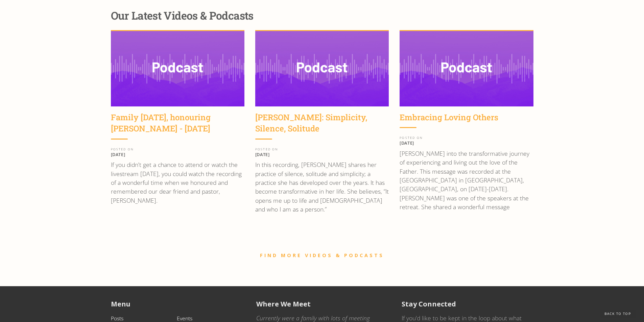 Image resolution: width=644 pixels, height=322 pixels. Describe the element at coordinates (322, 304) in the screenshot. I see `h5: Where We Meet` at that location.